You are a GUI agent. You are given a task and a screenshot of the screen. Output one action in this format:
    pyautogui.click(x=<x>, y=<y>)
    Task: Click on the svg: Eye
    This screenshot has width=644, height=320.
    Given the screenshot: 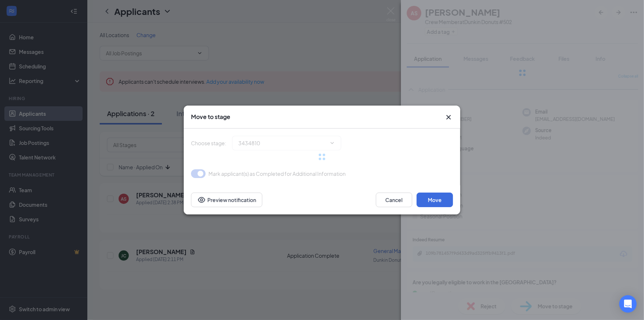 What is the action you would take?
    pyautogui.click(x=201, y=200)
    